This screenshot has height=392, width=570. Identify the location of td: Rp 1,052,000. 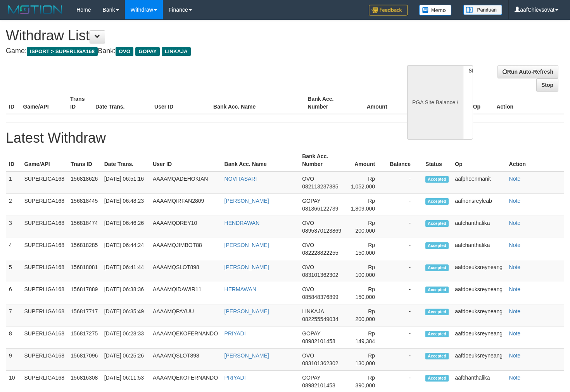
(365, 183).